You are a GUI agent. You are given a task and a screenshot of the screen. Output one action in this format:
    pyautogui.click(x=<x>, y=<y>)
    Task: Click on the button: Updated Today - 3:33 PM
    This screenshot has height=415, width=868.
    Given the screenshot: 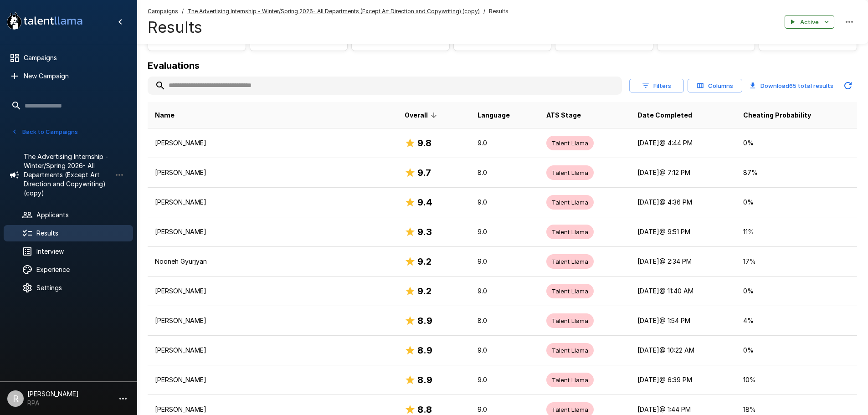 What is the action you would take?
    pyautogui.click(x=848, y=86)
    